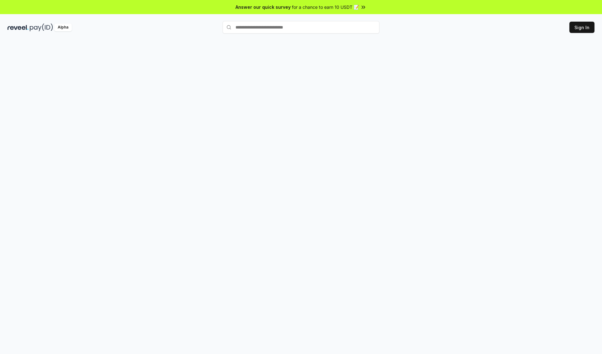 Image resolution: width=602 pixels, height=354 pixels. I want to click on img: pay_id, so click(41, 27).